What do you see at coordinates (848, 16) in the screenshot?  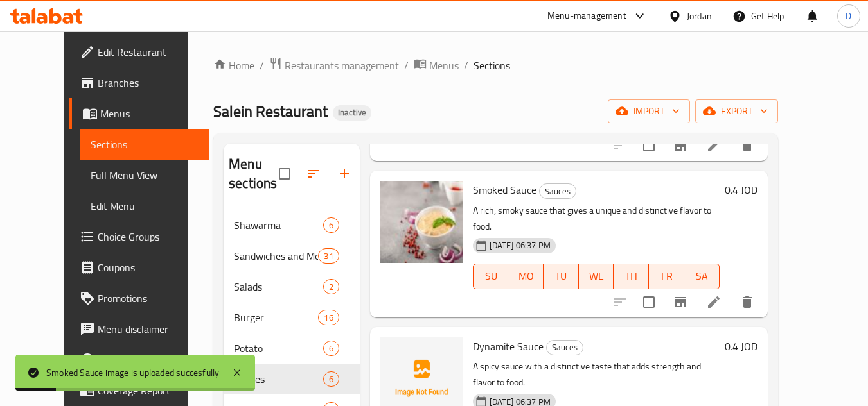 I see `span: D` at bounding box center [848, 16].